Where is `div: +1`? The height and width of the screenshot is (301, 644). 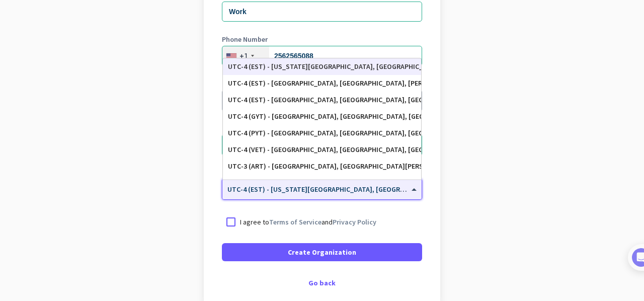
div: +1 is located at coordinates (244, 56).